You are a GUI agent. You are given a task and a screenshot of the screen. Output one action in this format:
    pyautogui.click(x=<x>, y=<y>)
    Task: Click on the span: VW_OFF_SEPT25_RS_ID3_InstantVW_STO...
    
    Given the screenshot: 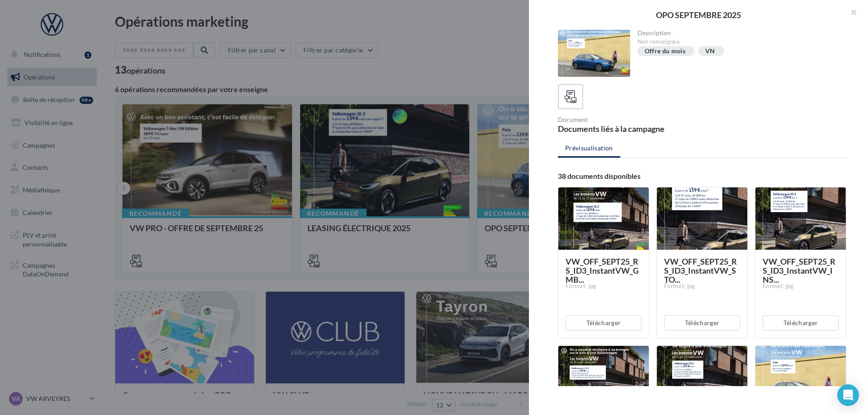 What is the action you would take?
    pyautogui.click(x=700, y=271)
    